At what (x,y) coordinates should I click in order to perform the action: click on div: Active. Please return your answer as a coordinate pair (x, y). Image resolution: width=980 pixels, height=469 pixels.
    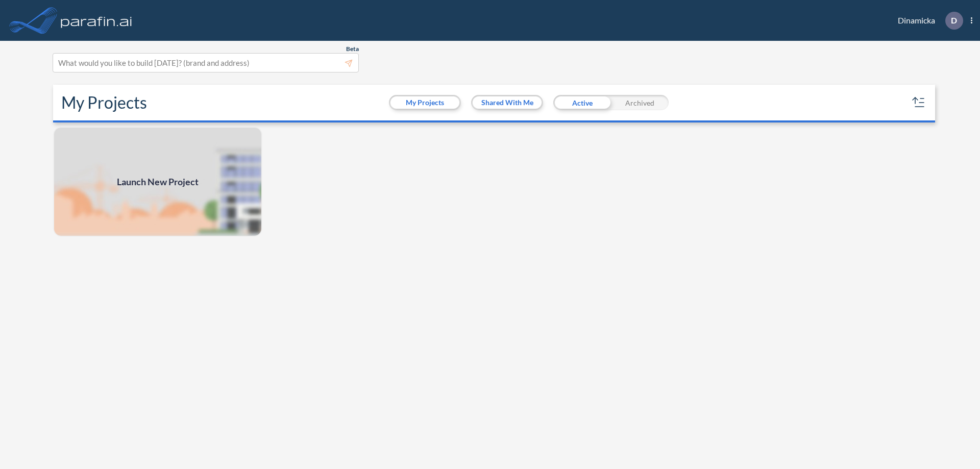
    Looking at the image, I should click on (582, 102).